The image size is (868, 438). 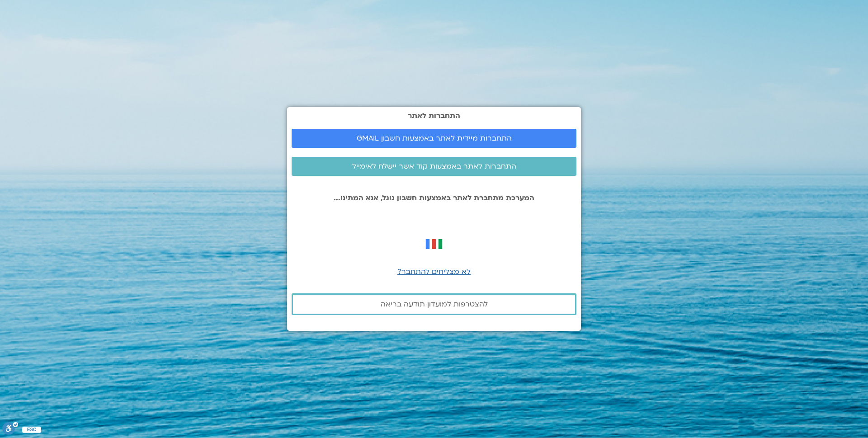 I want to click on a: לא מצליחים להתחבר?, so click(x=434, y=271).